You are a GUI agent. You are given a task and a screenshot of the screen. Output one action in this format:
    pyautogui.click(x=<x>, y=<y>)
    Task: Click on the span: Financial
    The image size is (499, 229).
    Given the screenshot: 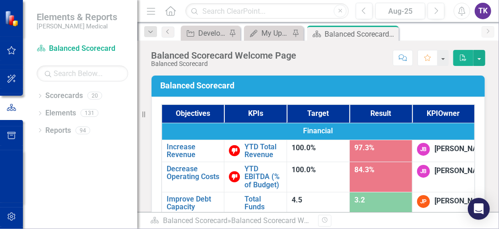 What is the action you would take?
    pyautogui.click(x=318, y=131)
    